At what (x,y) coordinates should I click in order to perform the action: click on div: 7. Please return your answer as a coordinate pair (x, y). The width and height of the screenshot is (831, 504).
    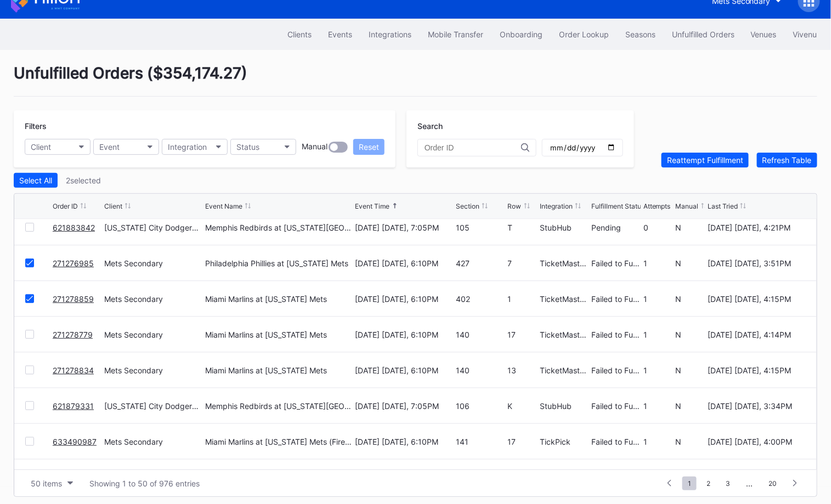
    Looking at the image, I should click on (523, 263).